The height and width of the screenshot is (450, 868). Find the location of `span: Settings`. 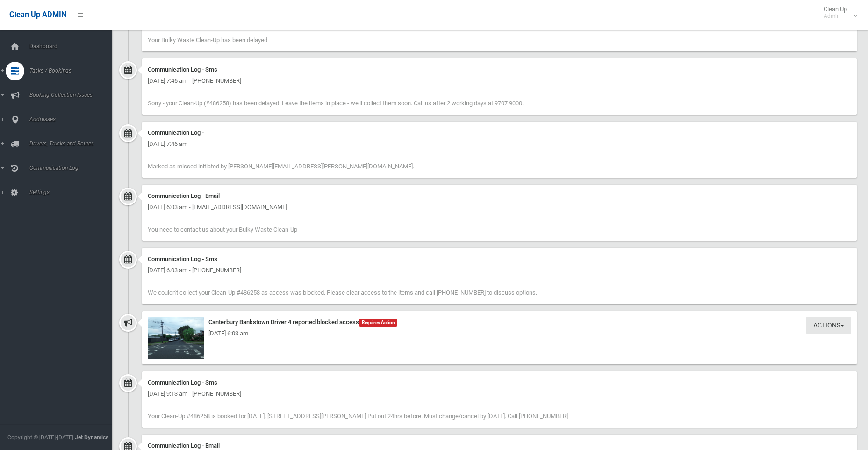

span: Settings is located at coordinates (73, 192).